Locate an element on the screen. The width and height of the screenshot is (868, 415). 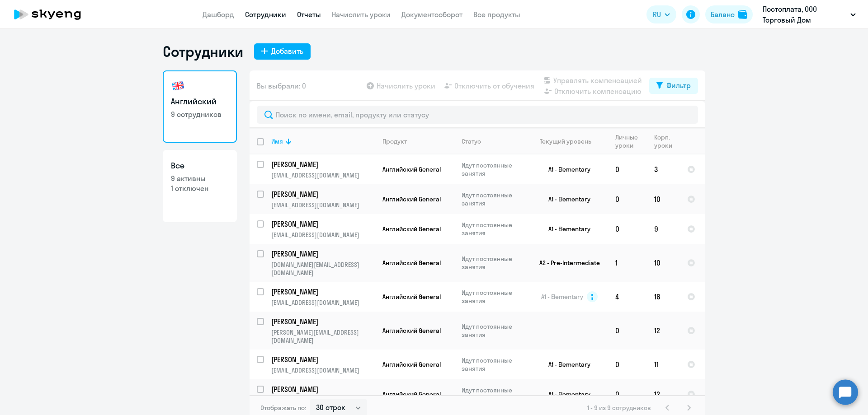
button: Добавить is located at coordinates (282, 51).